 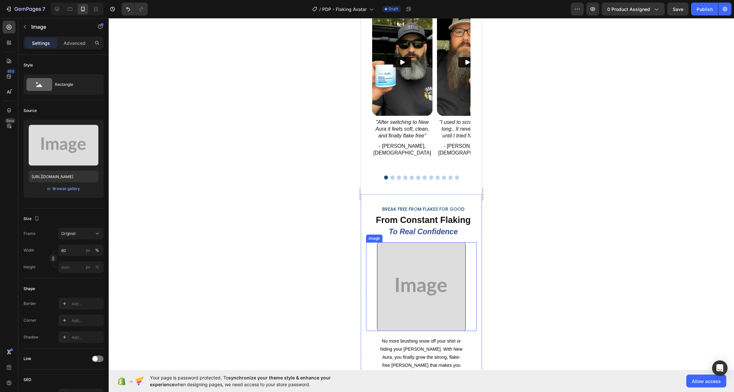 What do you see at coordinates (74, 84) in the screenshot?
I see `div: Rectangle` at bounding box center [74, 84].